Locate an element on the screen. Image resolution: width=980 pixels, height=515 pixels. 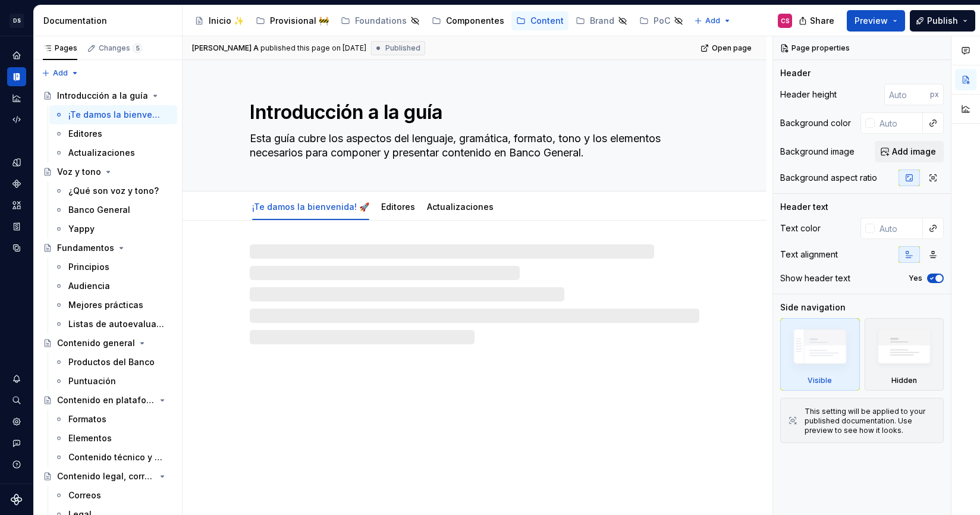
div: Assets is located at coordinates (16, 205).